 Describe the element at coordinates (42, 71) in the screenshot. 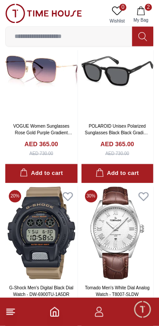

I see `img: VOGUE Women Sunglasses Rose Gold Purple Gradient Lens-VO4327-SD515216` at that location.